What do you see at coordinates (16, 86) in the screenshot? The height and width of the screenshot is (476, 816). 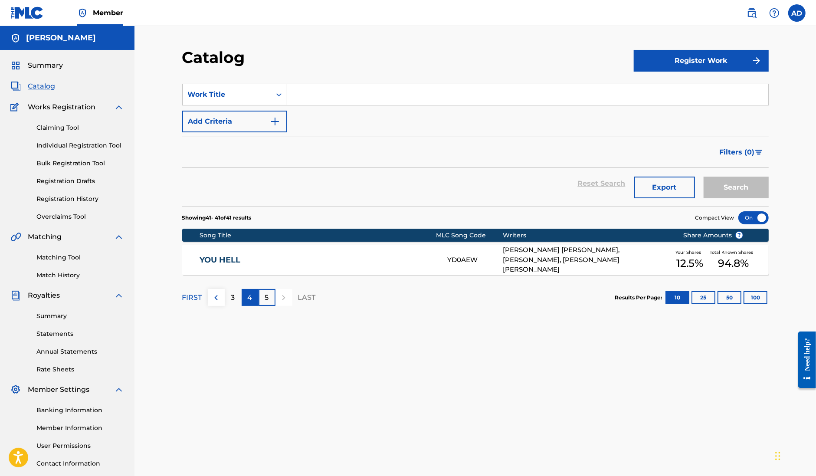 I see `img: Catalog` at bounding box center [16, 86].